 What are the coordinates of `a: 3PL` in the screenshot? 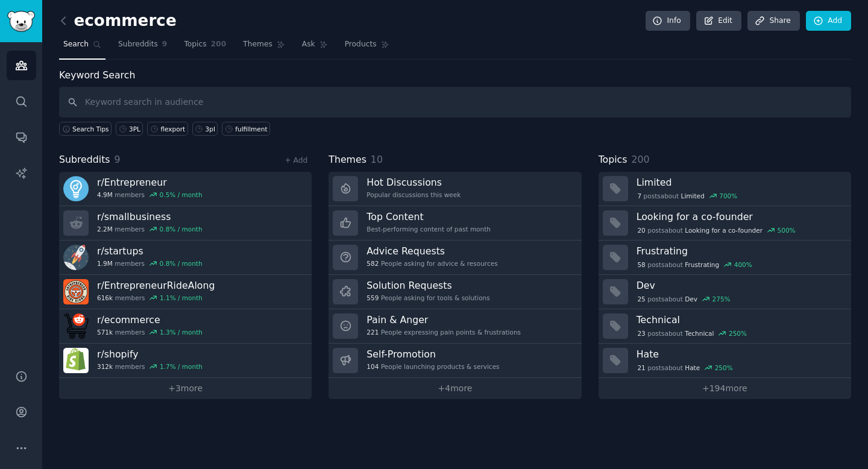 It's located at (129, 129).